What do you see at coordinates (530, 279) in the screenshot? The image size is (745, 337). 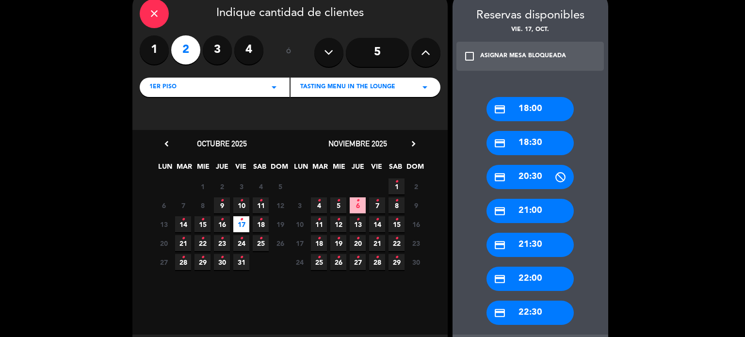 I see `div: 22:00` at bounding box center [530, 279].